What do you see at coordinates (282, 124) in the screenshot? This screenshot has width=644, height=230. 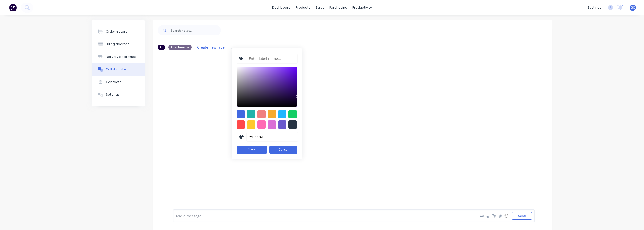 I see `div: #6a5acd` at bounding box center [282, 124].